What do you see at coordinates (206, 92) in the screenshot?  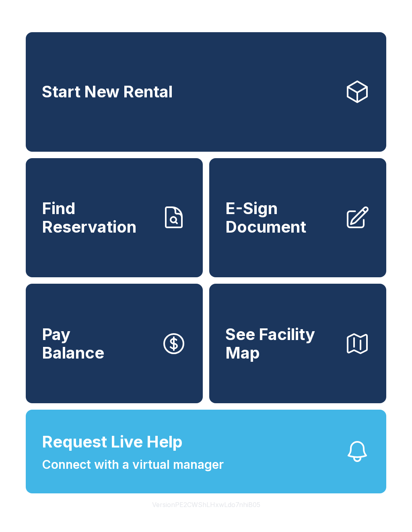 I see `a: Start New Rental` at bounding box center [206, 92].